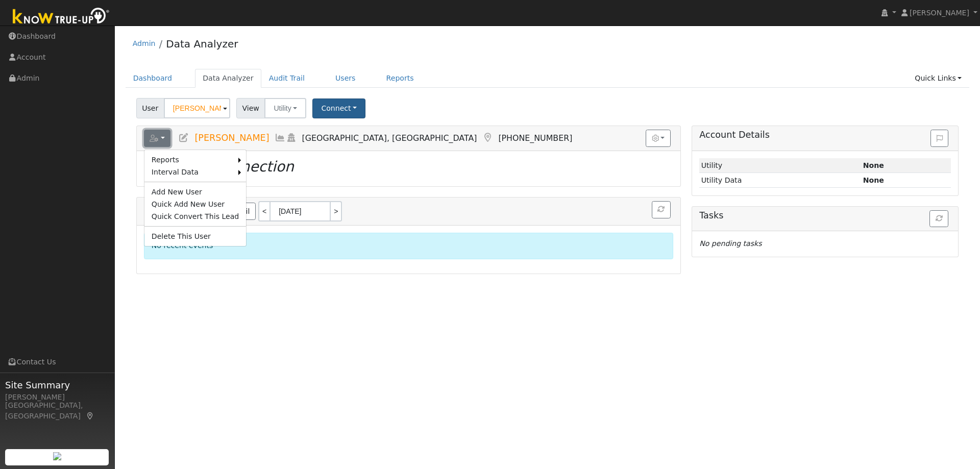 The height and width of the screenshot is (469, 980). What do you see at coordinates (144, 44) in the screenshot?
I see `a: Admin` at bounding box center [144, 44].